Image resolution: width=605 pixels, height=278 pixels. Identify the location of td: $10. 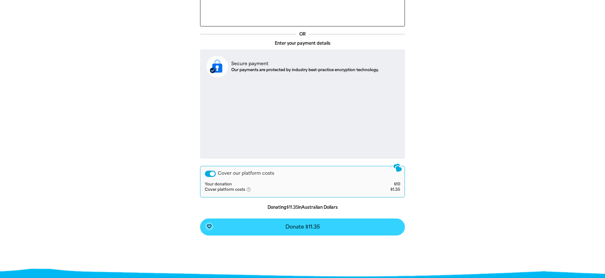
(383, 185).